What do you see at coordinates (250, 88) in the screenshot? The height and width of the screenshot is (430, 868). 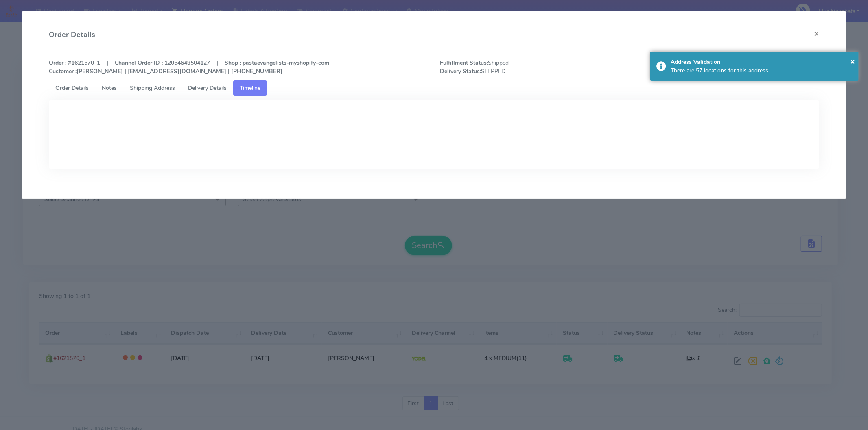 I see `span: Timeline` at bounding box center [250, 88].